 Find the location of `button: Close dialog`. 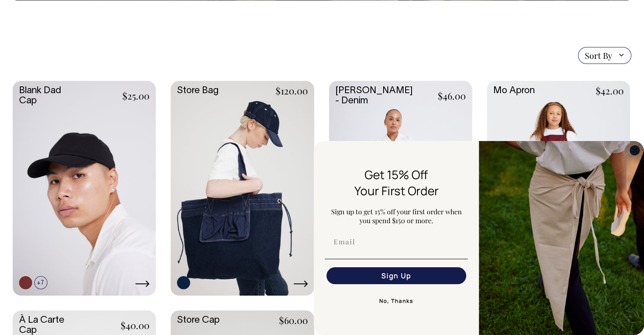

button: Close dialog is located at coordinates (635, 151).